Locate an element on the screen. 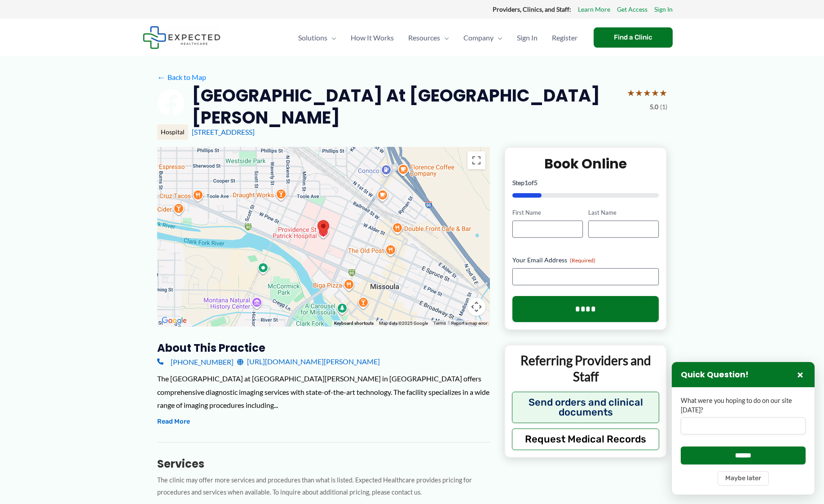 The width and height of the screenshot is (824, 504). span: (Required) is located at coordinates (582, 260).